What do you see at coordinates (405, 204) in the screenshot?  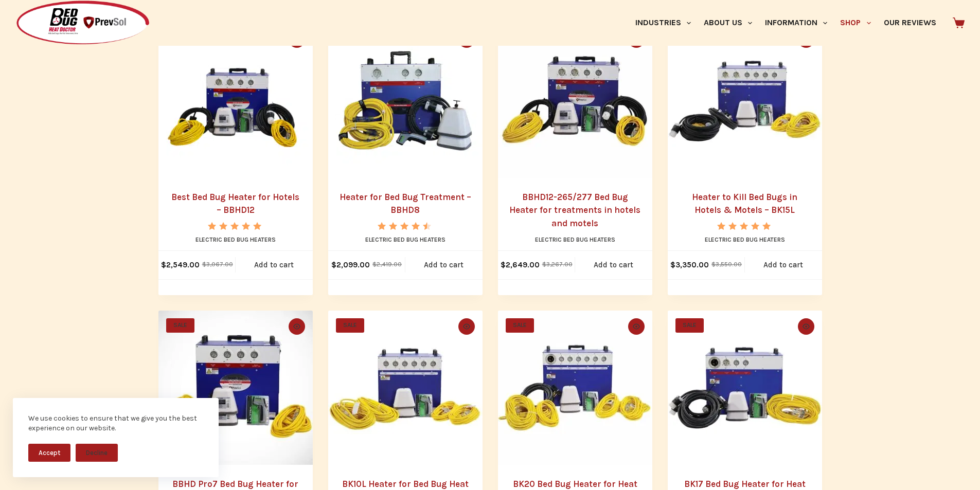 I see `a: Heater for Bed Bug Treatment – BBHD8` at bounding box center [405, 204].